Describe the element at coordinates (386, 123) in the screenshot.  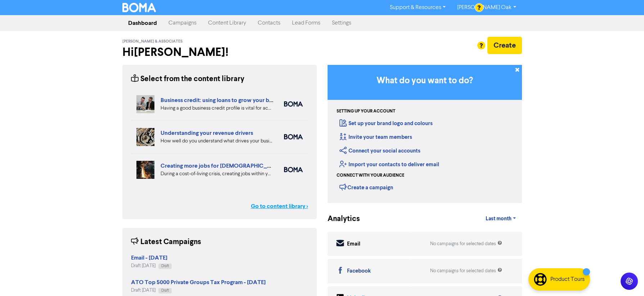
I see `a: Set up your brand logo and colours` at that location.